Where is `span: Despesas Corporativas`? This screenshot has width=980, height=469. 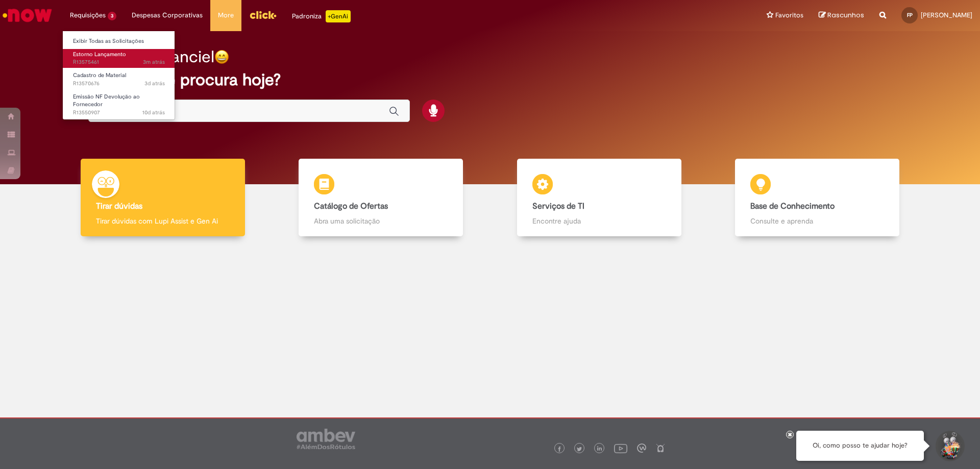
span: Despesas Corporativas is located at coordinates (167, 15).